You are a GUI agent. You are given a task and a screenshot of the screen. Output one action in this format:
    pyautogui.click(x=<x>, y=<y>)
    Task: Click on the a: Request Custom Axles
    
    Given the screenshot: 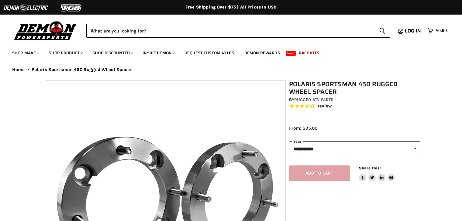 What is the action you would take?
    pyautogui.click(x=209, y=53)
    